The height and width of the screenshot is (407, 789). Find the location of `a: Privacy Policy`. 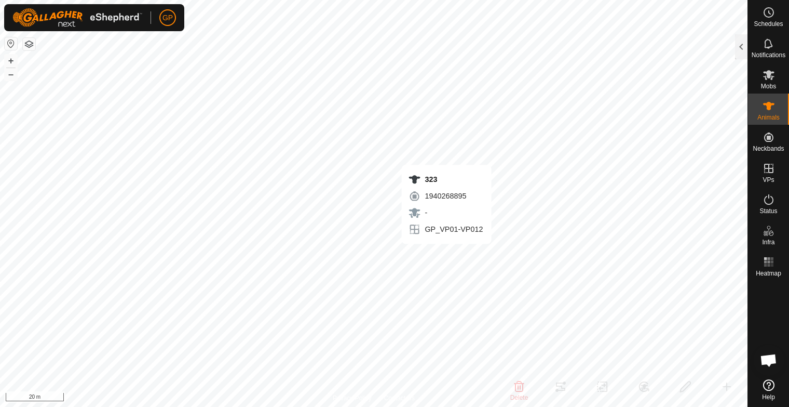

a: Privacy Policy is located at coordinates (352, 398).